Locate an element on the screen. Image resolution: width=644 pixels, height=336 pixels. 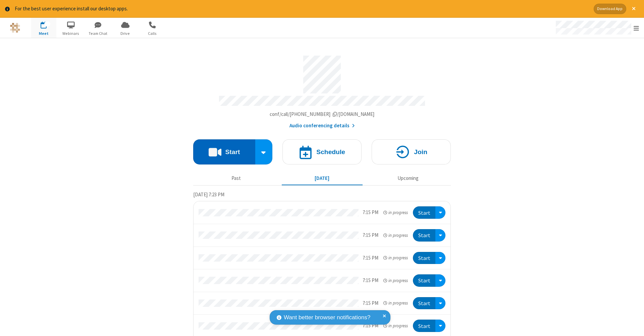
span: Webinars is located at coordinates (71, 34).